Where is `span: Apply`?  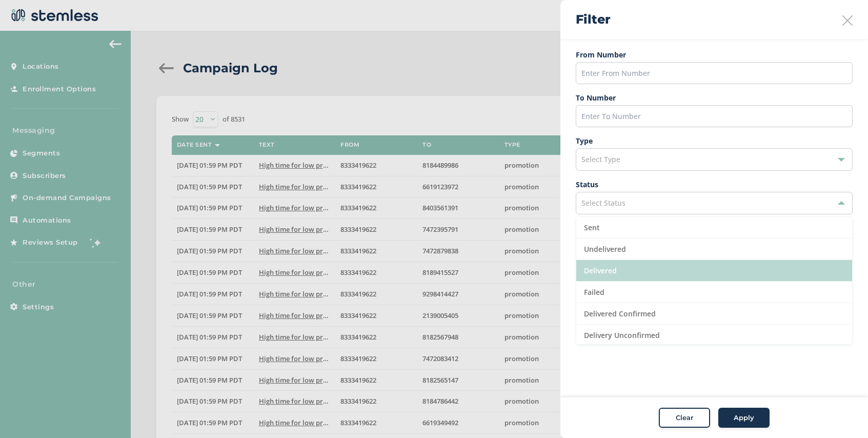
span: Apply is located at coordinates (744, 418).